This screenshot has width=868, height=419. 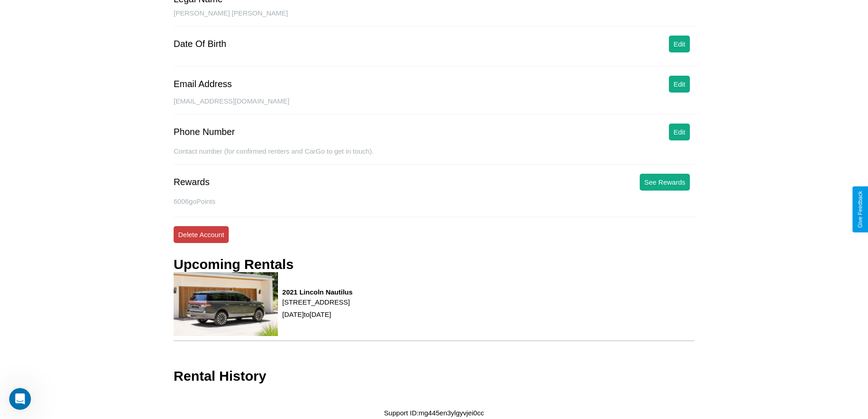 What do you see at coordinates (191, 182) in the screenshot?
I see `div: Rewards` at bounding box center [191, 182].